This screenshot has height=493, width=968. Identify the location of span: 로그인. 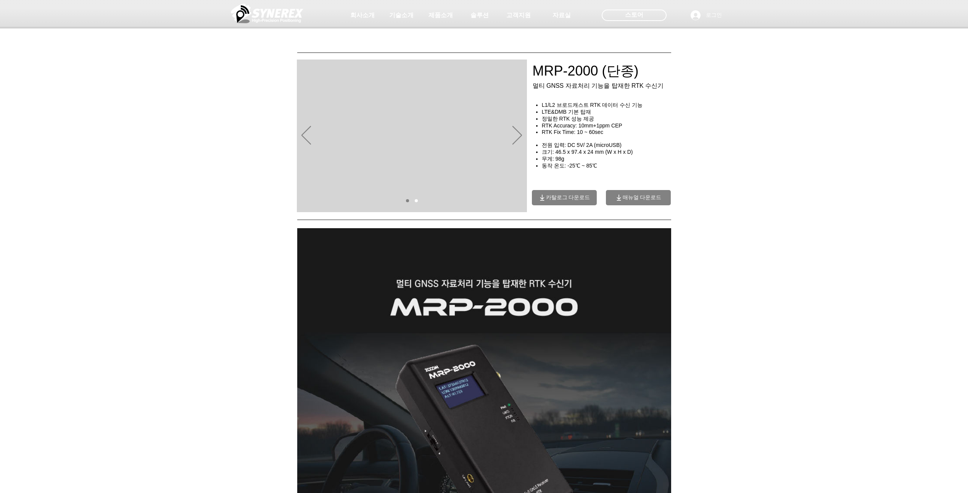
(714, 15).